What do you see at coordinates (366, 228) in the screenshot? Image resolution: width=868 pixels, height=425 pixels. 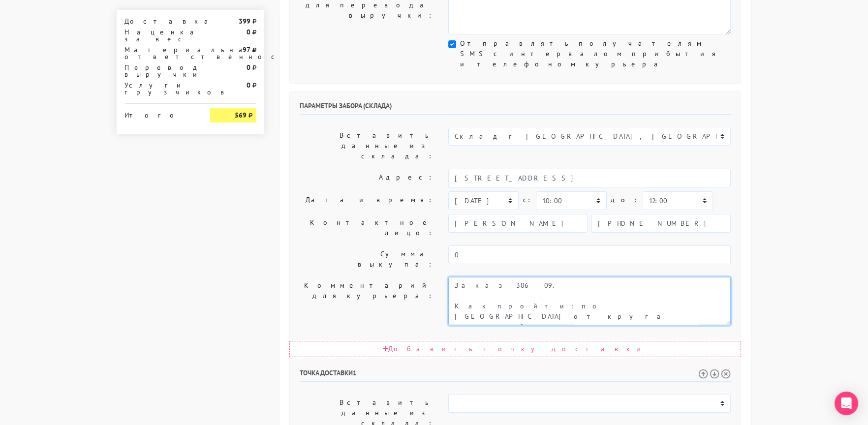 I see `label: Контактное лицо:` at bounding box center [366, 228].